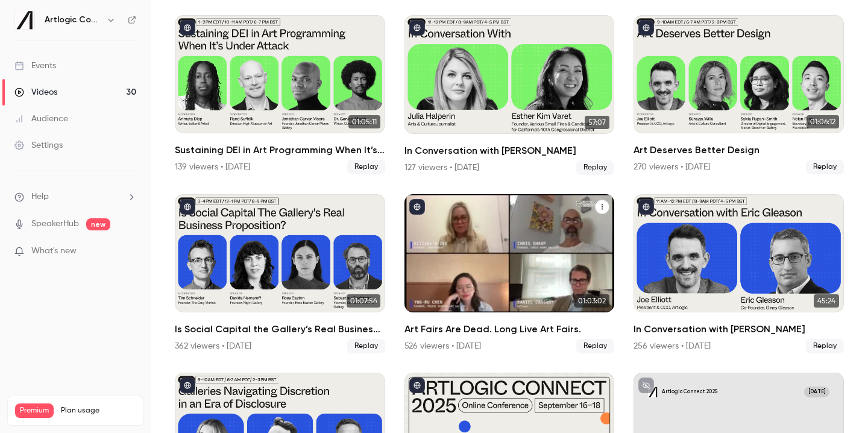 The height and width of the screenshot is (433, 868). Describe the element at coordinates (509, 329) in the screenshot. I see `h2: Art Fairs Are Dead. Long Live Art Fairs.` at that location.